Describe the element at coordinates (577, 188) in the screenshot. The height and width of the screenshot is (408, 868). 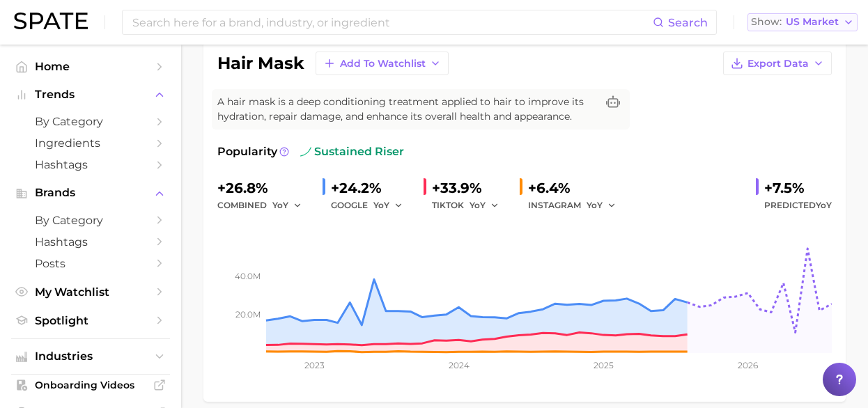
I see `div: +6.4%` at that location.